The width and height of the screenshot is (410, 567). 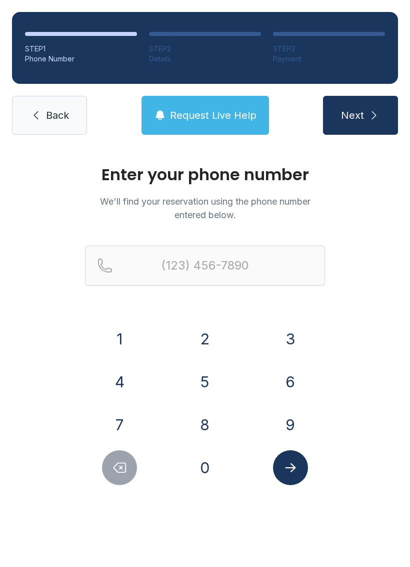 What do you see at coordinates (81, 59) in the screenshot?
I see `div: Phone Number` at bounding box center [81, 59].